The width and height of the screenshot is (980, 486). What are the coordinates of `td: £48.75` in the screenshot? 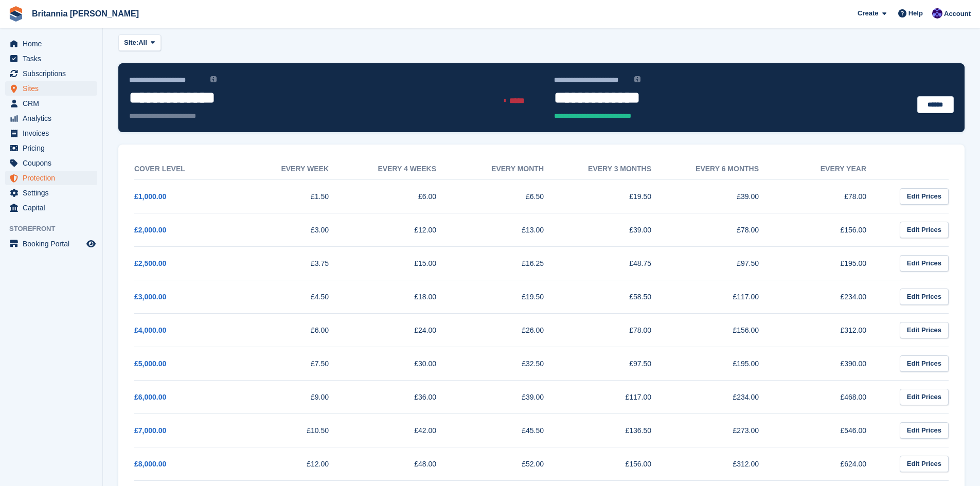 It's located at (618, 263).